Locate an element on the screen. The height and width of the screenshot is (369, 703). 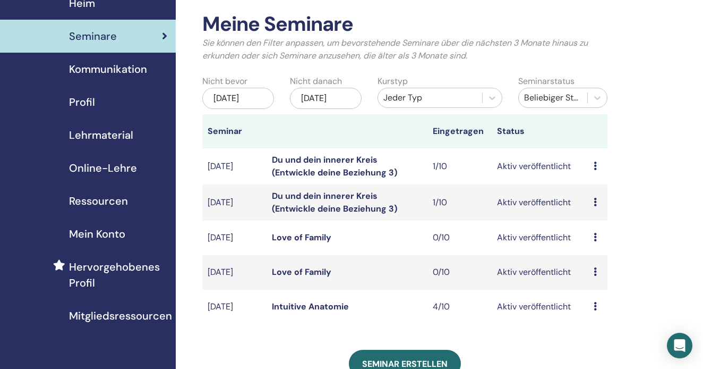
label: Seminarstatus is located at coordinates (546, 81).